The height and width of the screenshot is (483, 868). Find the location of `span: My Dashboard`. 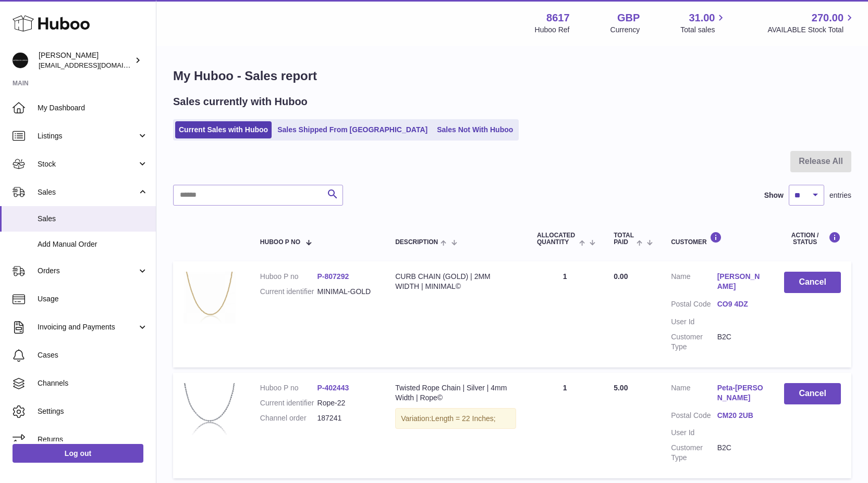

span: My Dashboard is located at coordinates (93, 108).